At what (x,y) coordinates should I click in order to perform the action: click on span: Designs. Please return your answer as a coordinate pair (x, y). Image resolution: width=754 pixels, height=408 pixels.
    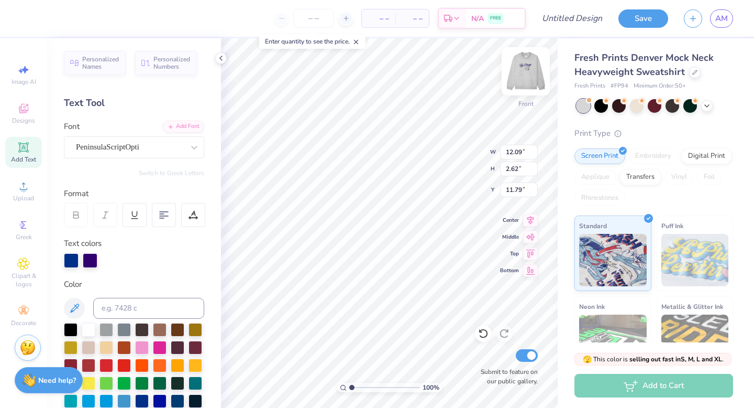
    Looking at the image, I should click on (24, 120).